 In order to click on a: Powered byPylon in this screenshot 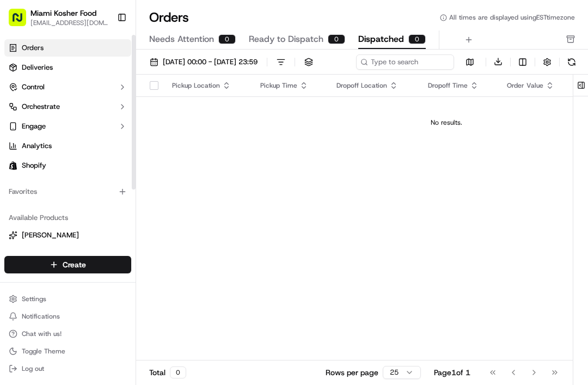, I will do `click(104, 274)`.